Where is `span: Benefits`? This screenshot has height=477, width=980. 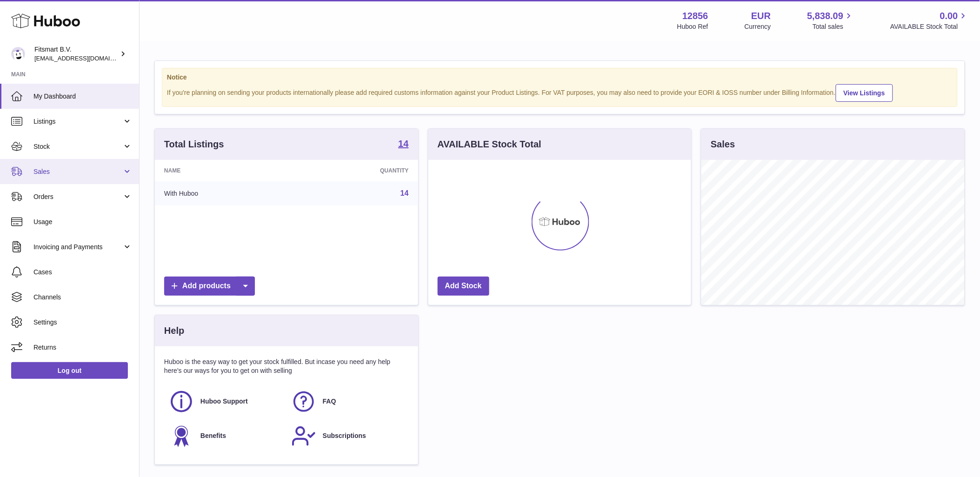
span: Benefits is located at coordinates (213, 435).